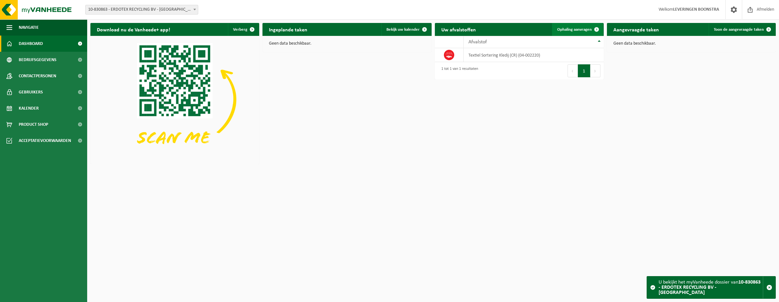 The width and height of the screenshot is (779, 302). Describe the element at coordinates (596, 71) in the screenshot. I see `button: Next` at that location.